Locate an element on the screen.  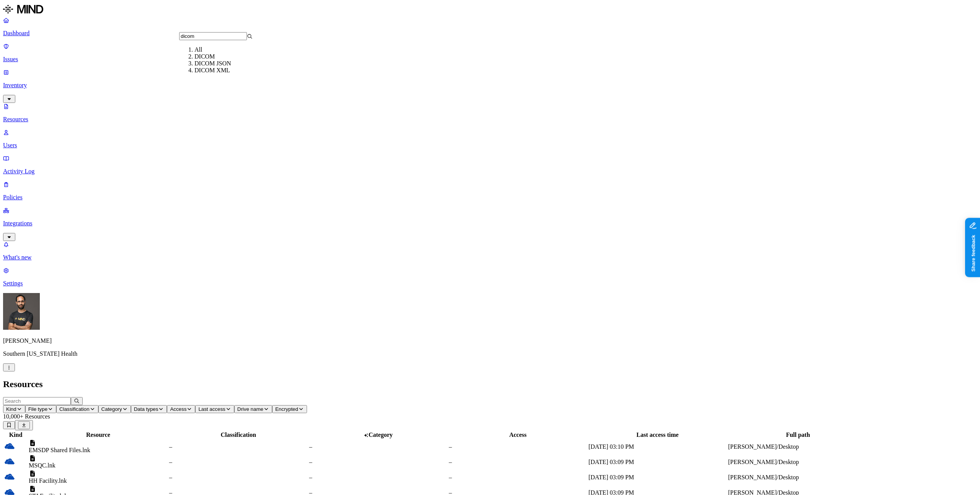
div: Resource is located at coordinates (98, 435).